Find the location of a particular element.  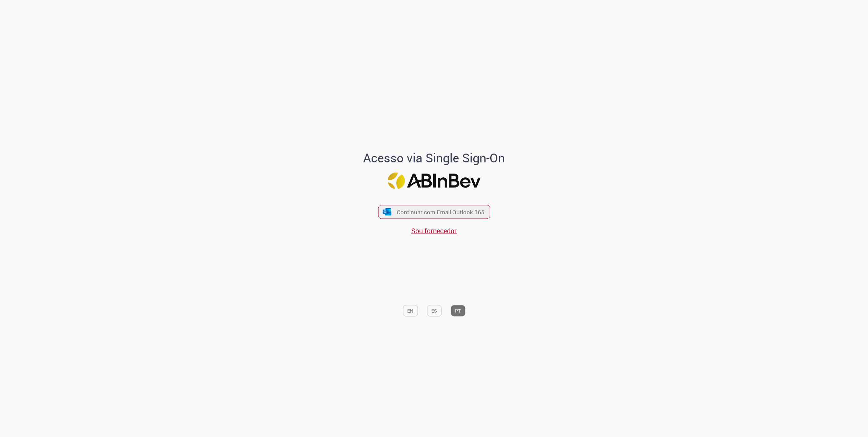

a: Sou fornecedor is located at coordinates (434, 231).